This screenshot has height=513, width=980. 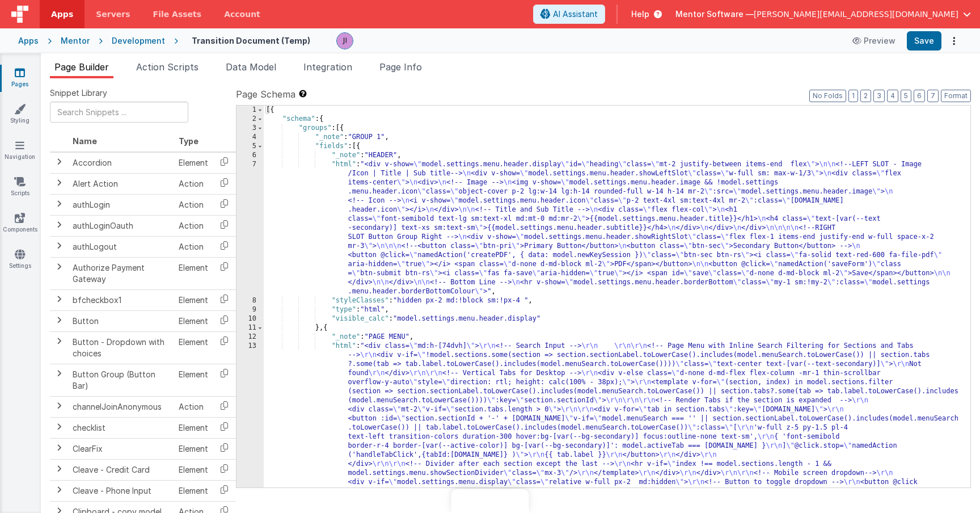 I want to click on button: 6, so click(x=919, y=96).